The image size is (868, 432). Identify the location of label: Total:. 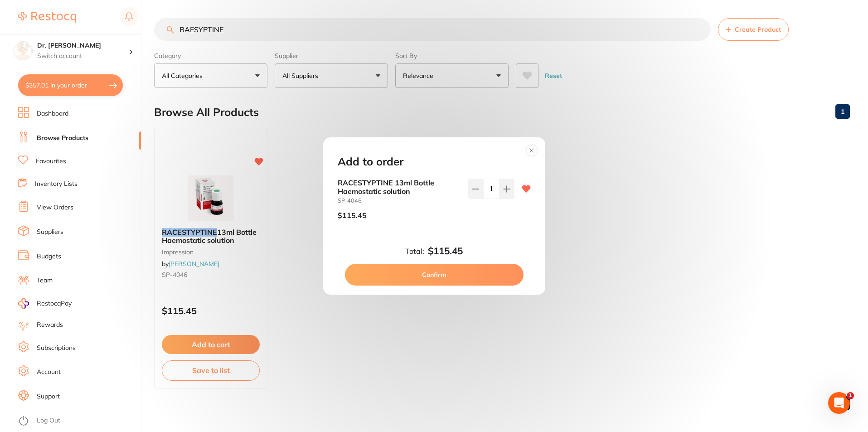
(415, 251).